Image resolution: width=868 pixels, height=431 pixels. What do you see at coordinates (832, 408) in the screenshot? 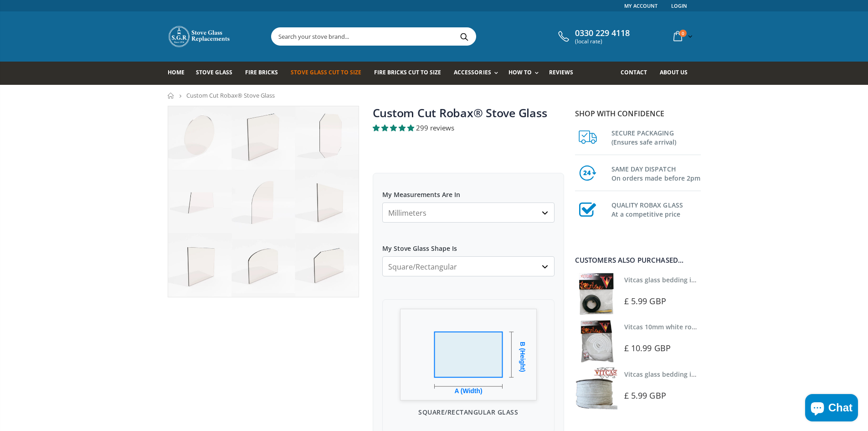
I see `inbox-online-store-chat: Shopify online store chat` at bounding box center [832, 408].